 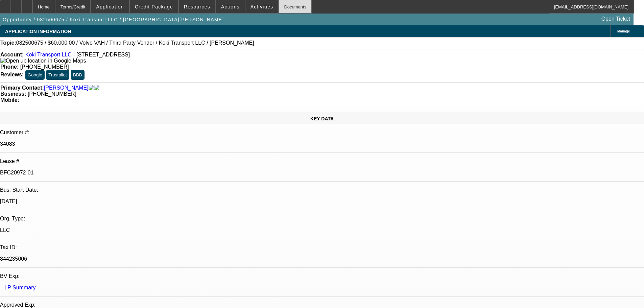 I want to click on span: Credit Package, so click(x=154, y=7).